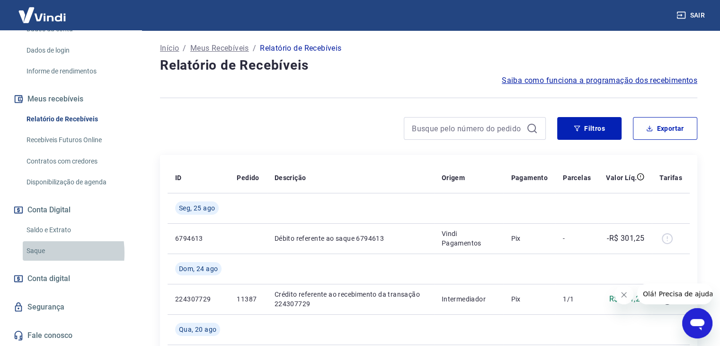  Describe the element at coordinates (600, 81) in the screenshot. I see `a: Saiba como funciona a programação dos recebimentos` at that location.